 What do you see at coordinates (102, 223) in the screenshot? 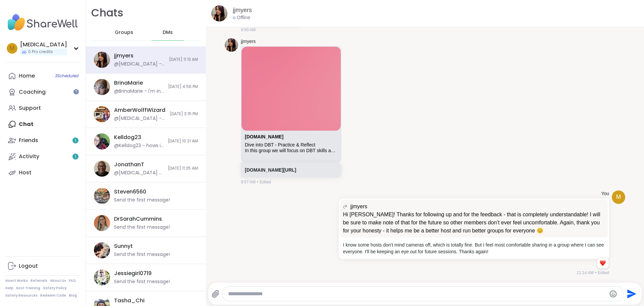
I see `img: https://sharewell-space-live.sfo3.digitaloceanspaces.com/user-generated/b83244e3-9888-4f59-acb3-5...` at bounding box center [102, 223].